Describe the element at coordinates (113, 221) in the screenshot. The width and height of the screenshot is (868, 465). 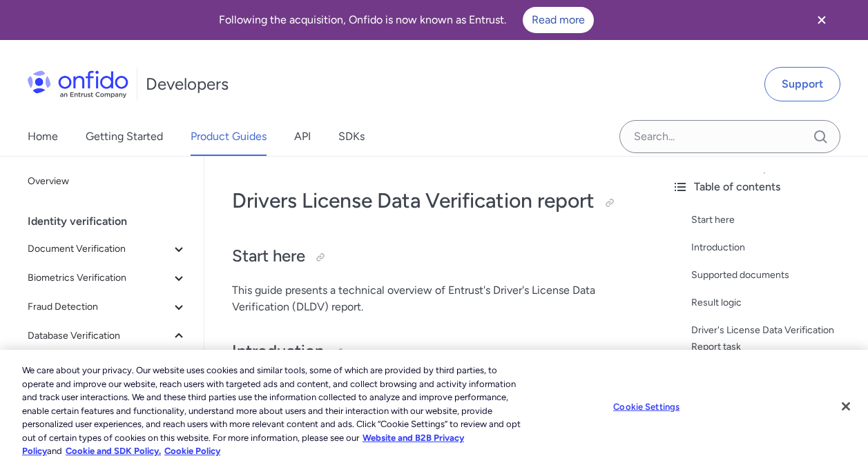
I see `div: Identity verification` at that location.